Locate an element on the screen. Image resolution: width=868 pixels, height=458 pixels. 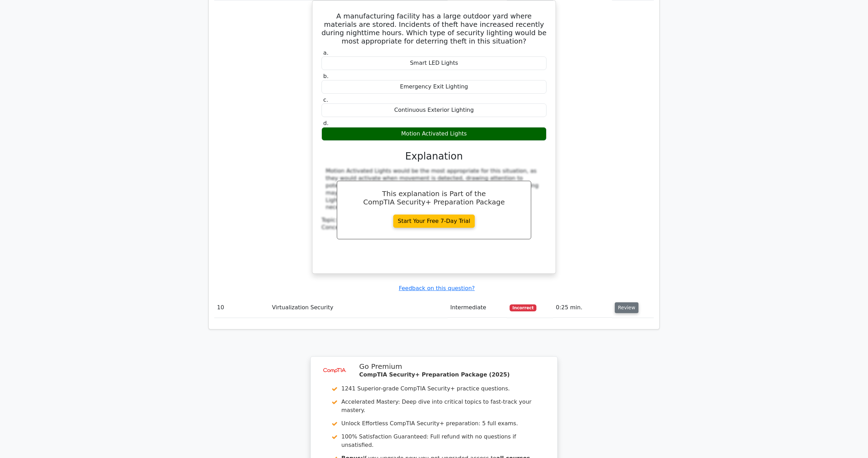
td: Intermediate is located at coordinates (477, 308).